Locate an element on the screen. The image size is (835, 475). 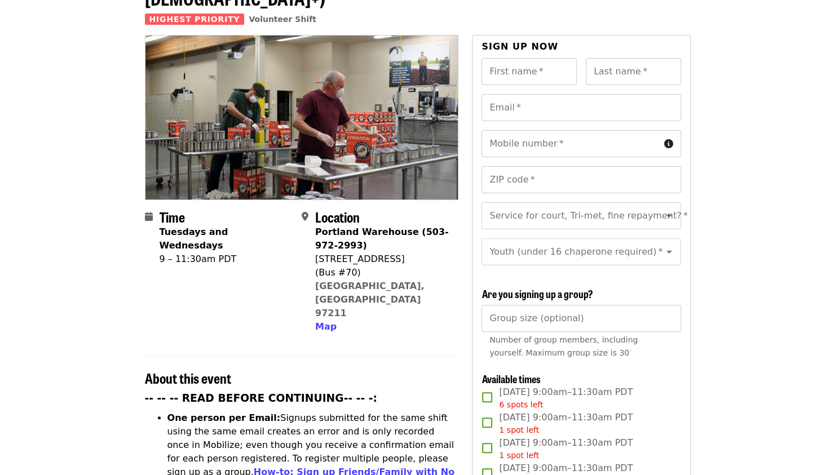
i: map-marker-alt icon is located at coordinates (305, 216).